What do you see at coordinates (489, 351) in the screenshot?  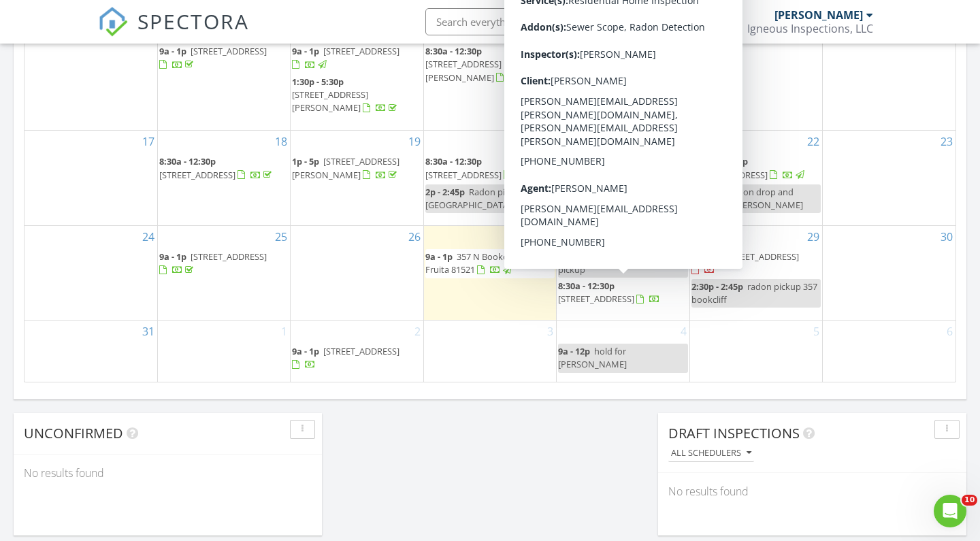 I see `td: Go to September 3, 2025` at bounding box center [489, 351].